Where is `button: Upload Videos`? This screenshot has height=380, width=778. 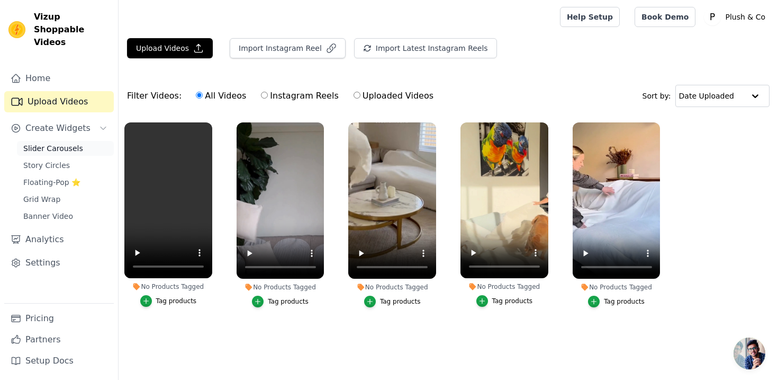 button: Upload Videos is located at coordinates (170, 48).